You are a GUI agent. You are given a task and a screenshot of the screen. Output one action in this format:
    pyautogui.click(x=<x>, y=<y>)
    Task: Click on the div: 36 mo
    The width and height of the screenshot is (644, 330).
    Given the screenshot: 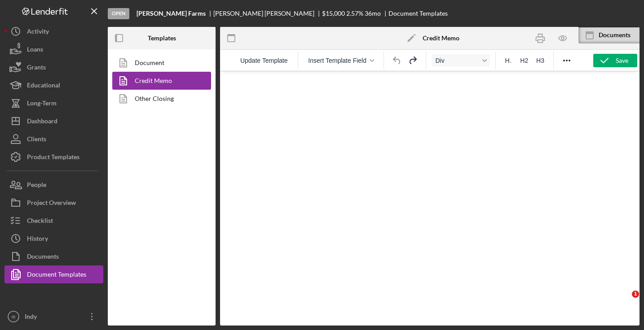 What is the action you would take?
    pyautogui.click(x=373, y=14)
    